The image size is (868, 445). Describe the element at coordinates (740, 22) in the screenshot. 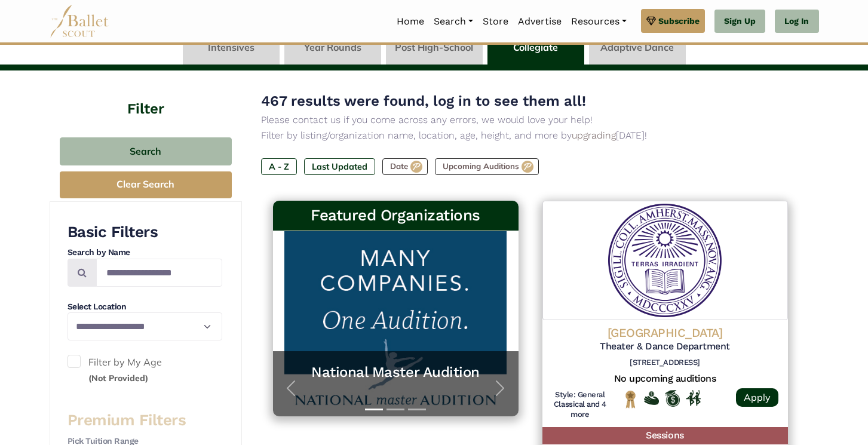

I see `a: Sign Up` at that location.